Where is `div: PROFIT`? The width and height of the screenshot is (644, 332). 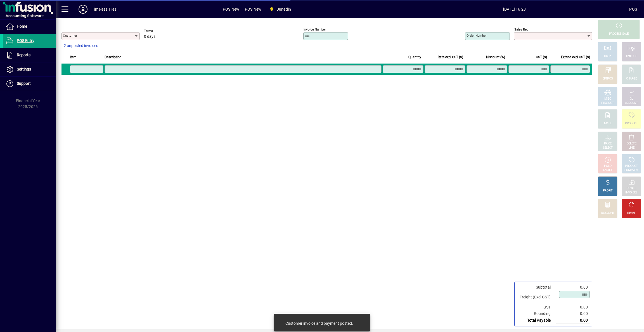
div: PROFIT is located at coordinates (608, 190).